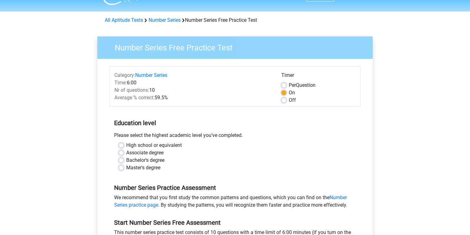 Image resolution: width=470 pixels, height=235 pixels. Describe the element at coordinates (318, 76) in the screenshot. I see `div: Timer` at that location.